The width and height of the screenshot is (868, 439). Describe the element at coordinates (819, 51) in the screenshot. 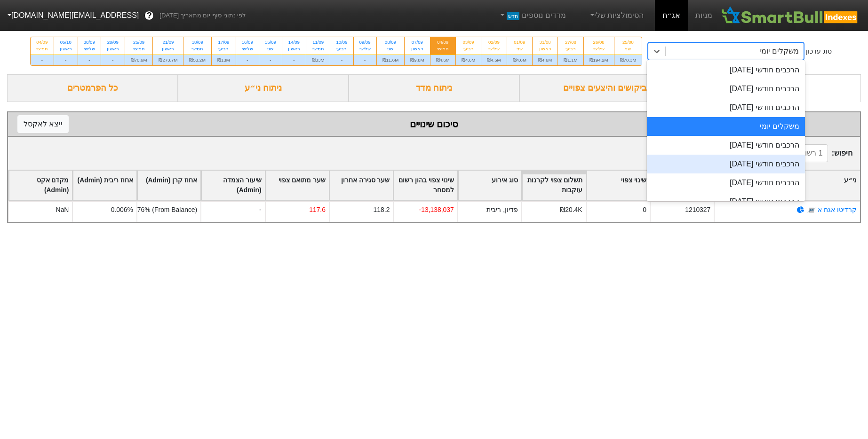

I see `div: סוג עדכון` at that location.